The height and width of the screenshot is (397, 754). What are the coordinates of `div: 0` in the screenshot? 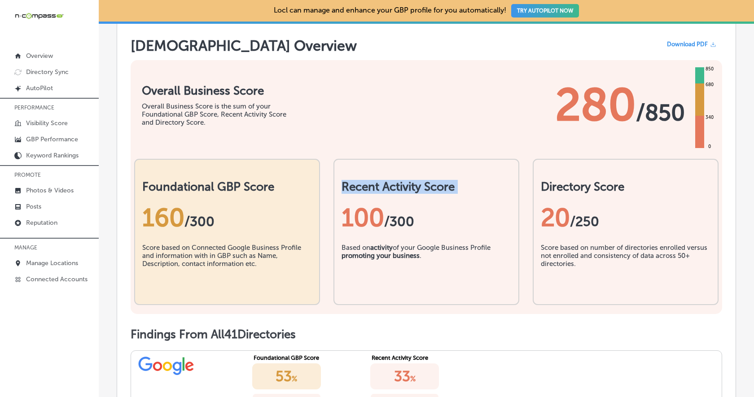 It's located at (709, 147).